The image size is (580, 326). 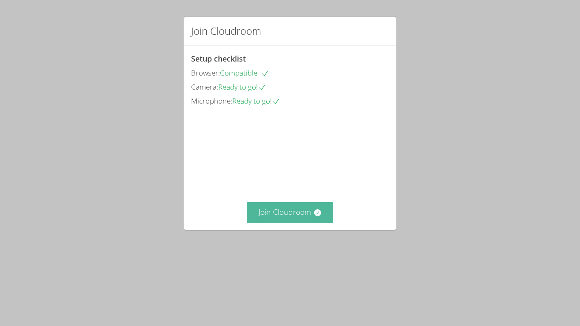 What do you see at coordinates (205, 87) in the screenshot?
I see `span: Camera:` at bounding box center [205, 87].